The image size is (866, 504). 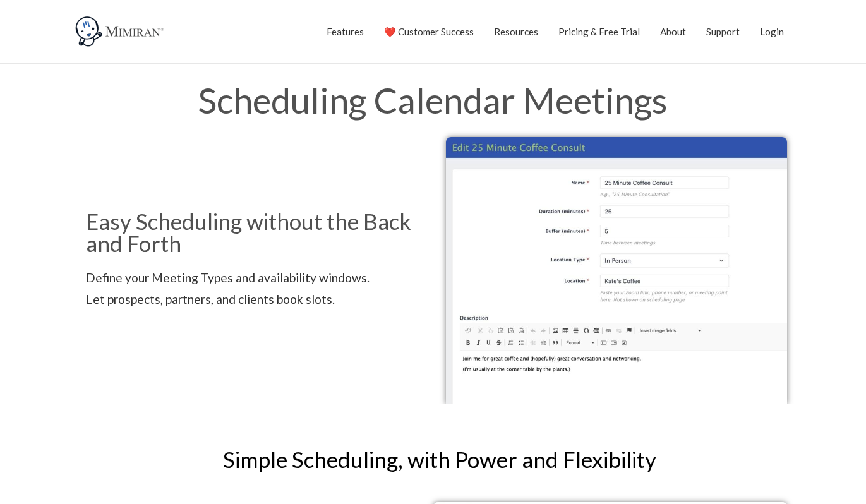 What do you see at coordinates (434, 101) in the screenshot?
I see `h1: Scheduling Calendar Meetings` at bounding box center [434, 101].